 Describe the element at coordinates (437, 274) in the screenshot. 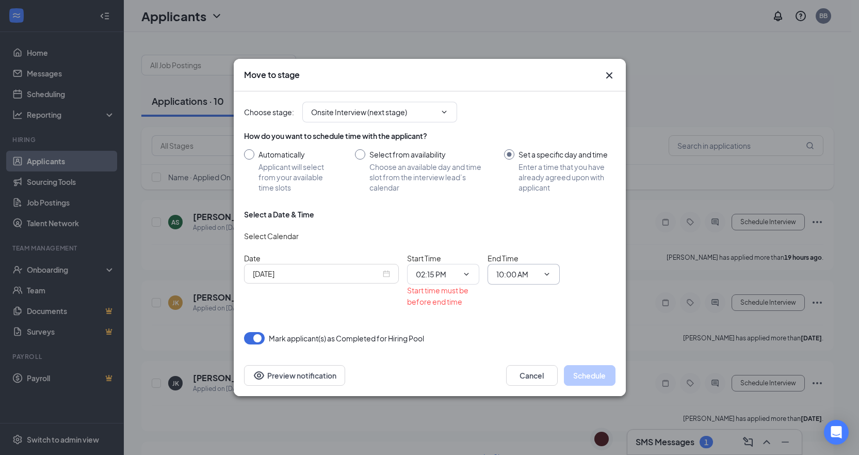

I see `input: Start time` at that location.